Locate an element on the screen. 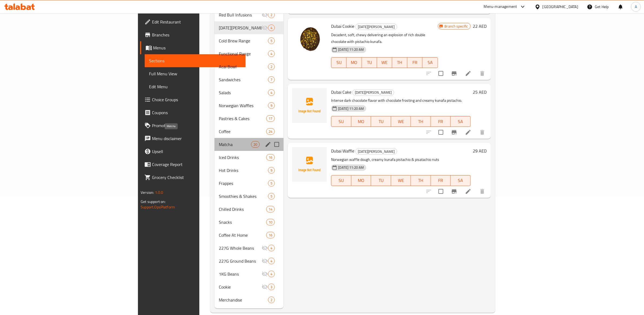 This screenshot has height=315, width=644. button: FR is located at coordinates (415, 63).